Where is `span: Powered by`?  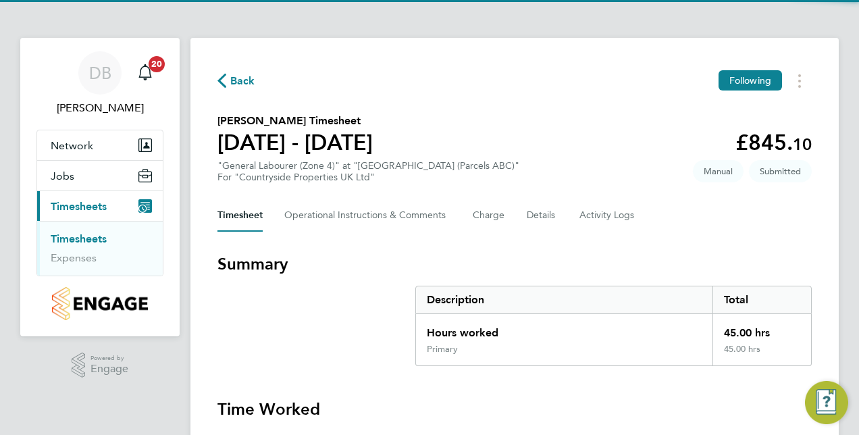 span: Powered by is located at coordinates (109, 358).